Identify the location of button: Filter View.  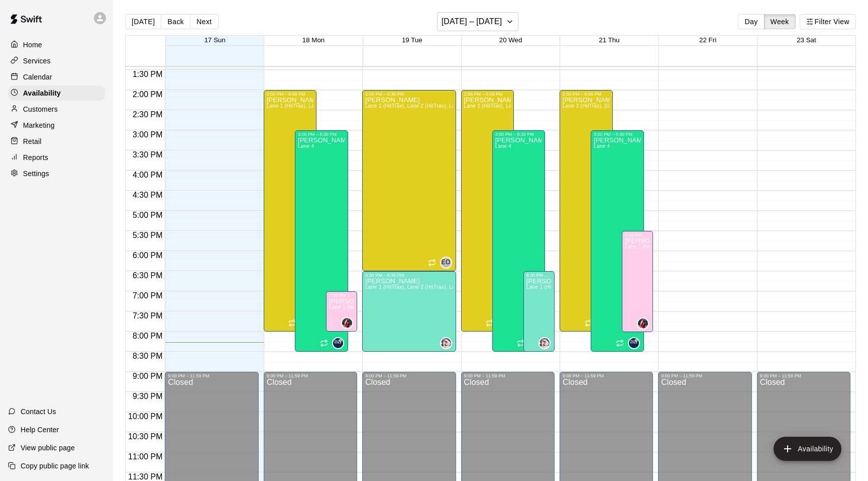
(828, 21).